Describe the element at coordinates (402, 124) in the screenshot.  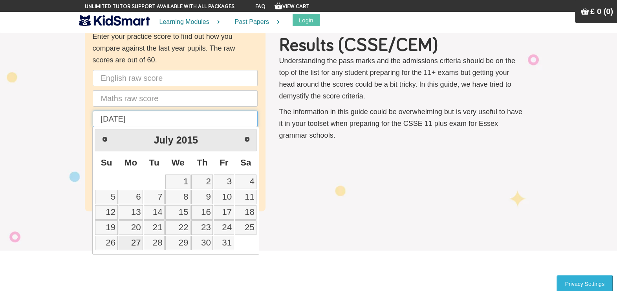
I see `p: The information in this guide could be overwhelming but is very useful to have it in your toolset...` at that location.